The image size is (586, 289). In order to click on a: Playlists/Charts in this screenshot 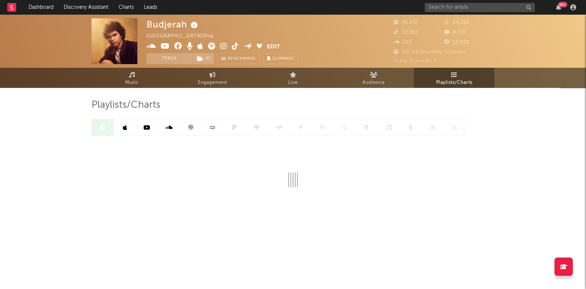, I will do `click(454, 78)`.